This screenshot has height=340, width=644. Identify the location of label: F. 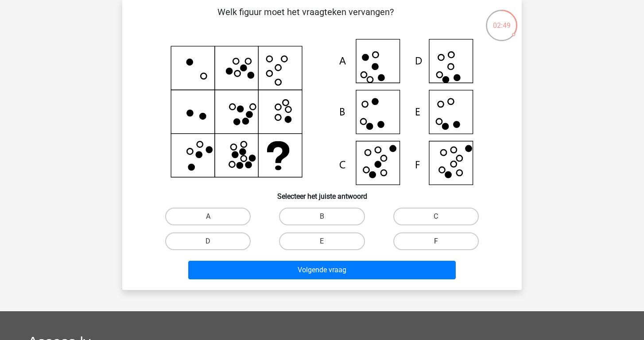
(436, 241).